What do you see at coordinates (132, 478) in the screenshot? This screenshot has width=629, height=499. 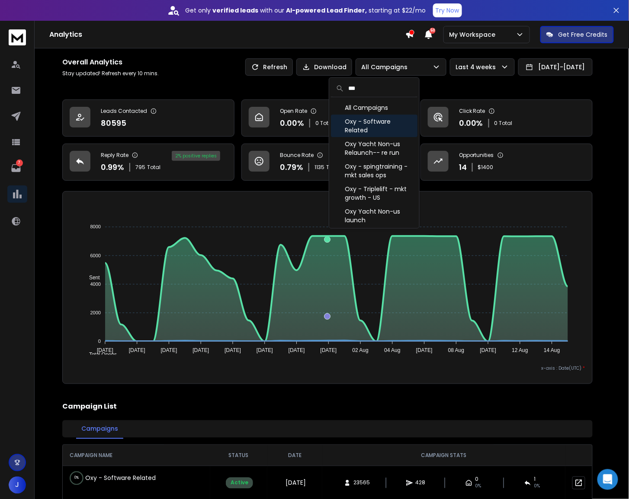 I see `td: Oxy - Software Related` at bounding box center [132, 478].